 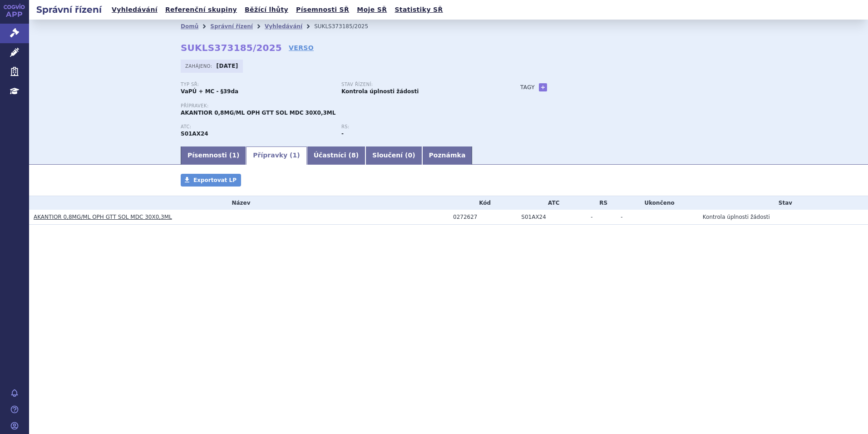 I want to click on li: SUKLS373185/2025, so click(x=347, y=27).